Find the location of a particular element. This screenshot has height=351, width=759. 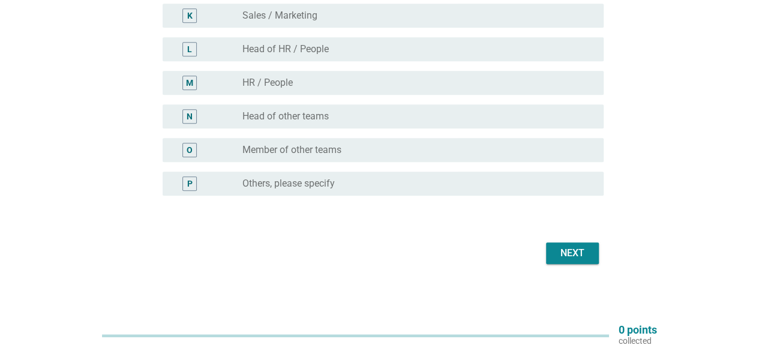

button: Next is located at coordinates (573, 253).